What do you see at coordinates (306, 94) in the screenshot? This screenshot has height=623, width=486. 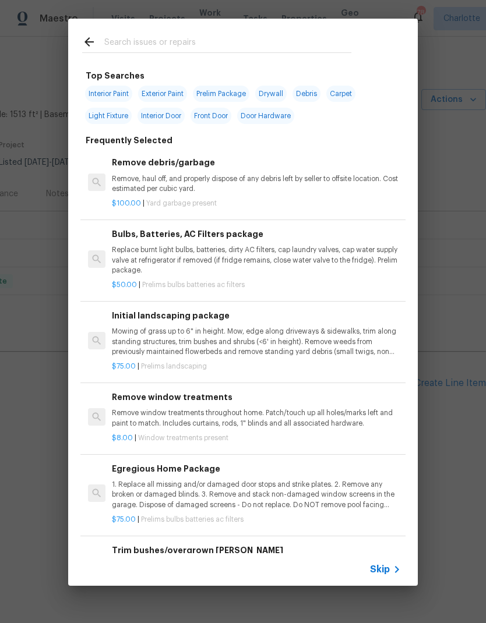 I see `span: Debris` at bounding box center [306, 94].